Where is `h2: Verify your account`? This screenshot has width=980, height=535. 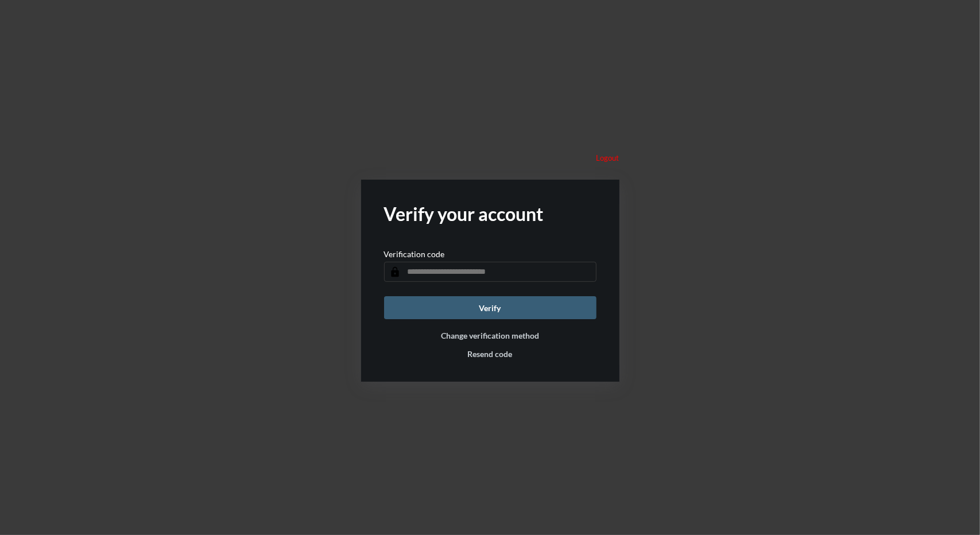
h2: Verify your account is located at coordinates (491, 213).